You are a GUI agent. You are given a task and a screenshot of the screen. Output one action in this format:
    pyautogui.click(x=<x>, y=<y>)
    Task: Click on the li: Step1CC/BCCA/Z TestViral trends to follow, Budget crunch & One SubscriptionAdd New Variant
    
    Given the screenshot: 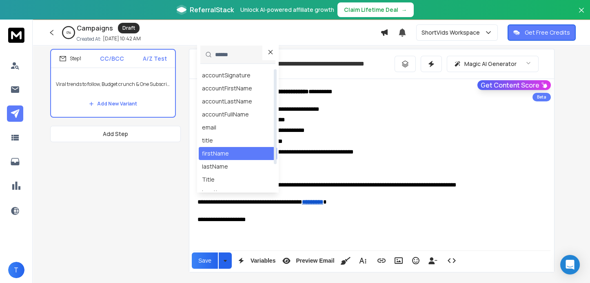 What is the action you would take?
    pyautogui.click(x=113, y=83)
    